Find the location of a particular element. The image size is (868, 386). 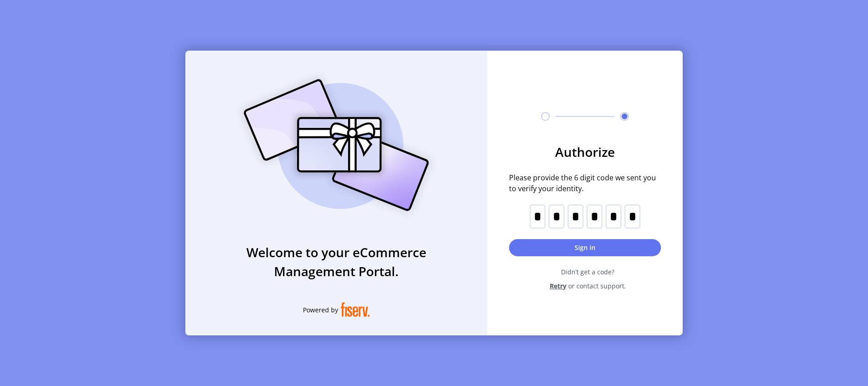

button: Sign in is located at coordinates (585, 248).